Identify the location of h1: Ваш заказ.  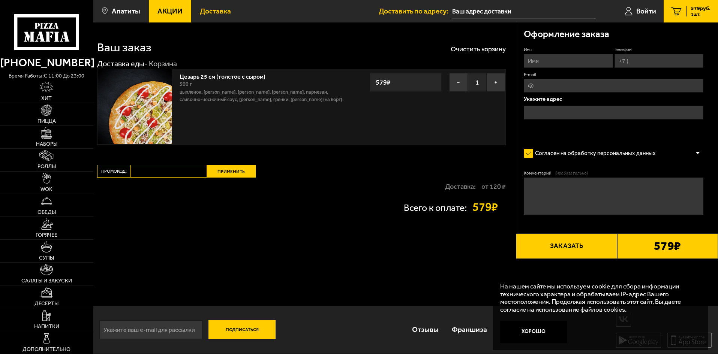
(124, 48).